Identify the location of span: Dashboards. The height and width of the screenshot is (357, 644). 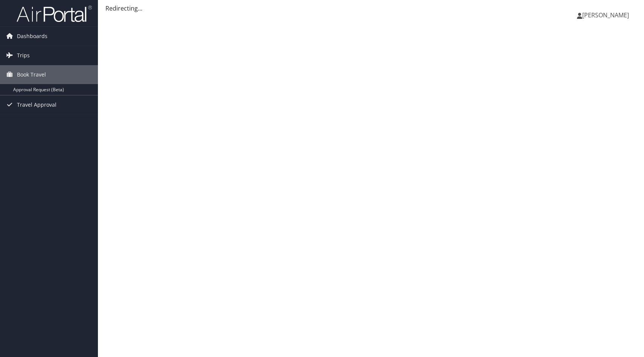
(32, 36).